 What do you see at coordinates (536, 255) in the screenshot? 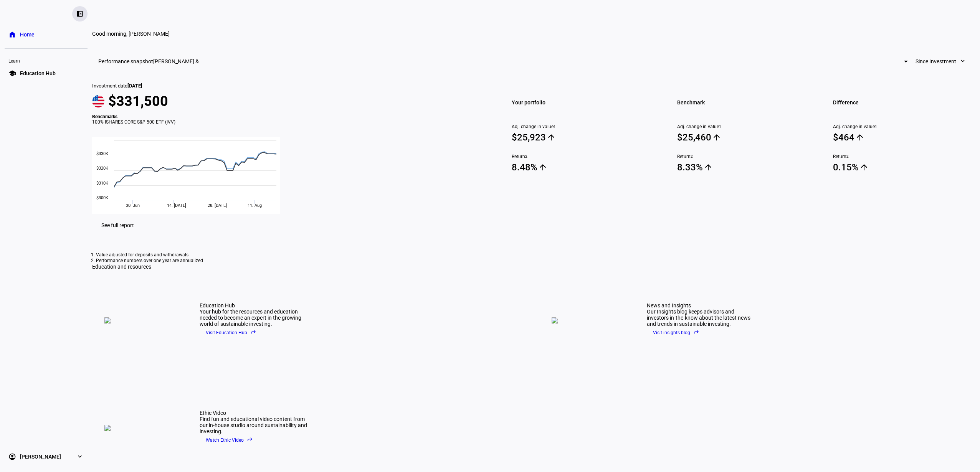
I see `li: Value adjusted for deposits and withdrawals` at bounding box center [536, 255].